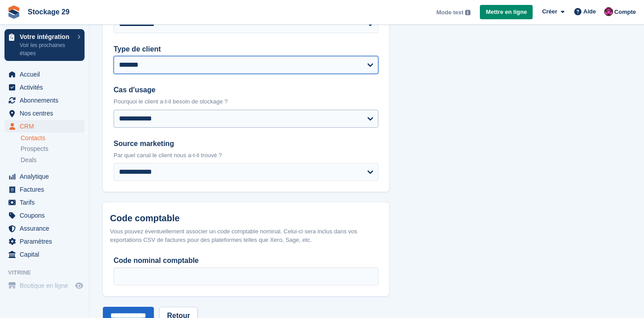  Describe the element at coordinates (48, 272) in the screenshot. I see `span: Vitrine` at that location.